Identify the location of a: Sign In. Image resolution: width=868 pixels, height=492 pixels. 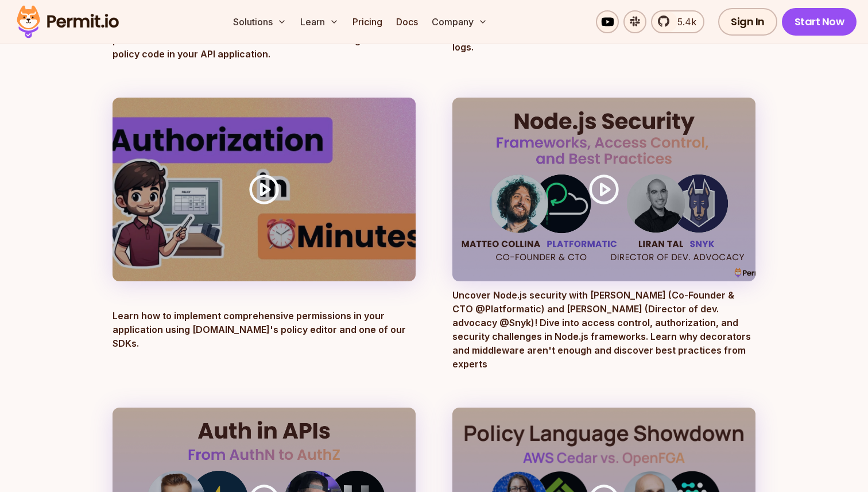
(748, 22).